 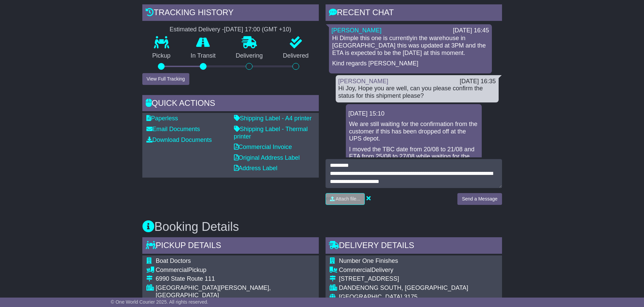 What do you see at coordinates (414, 247) in the screenshot?
I see `div: Delivery Details` at bounding box center [414, 247].